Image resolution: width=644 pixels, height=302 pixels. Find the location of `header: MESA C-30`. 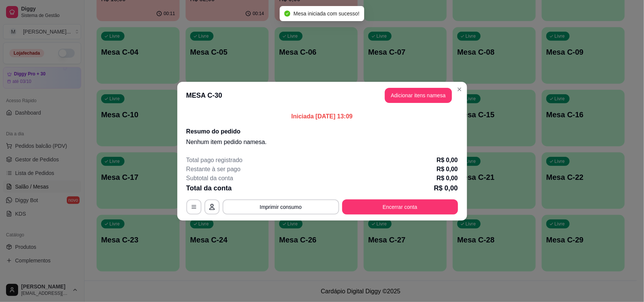

header: MESA C-30 is located at coordinates (322, 95).